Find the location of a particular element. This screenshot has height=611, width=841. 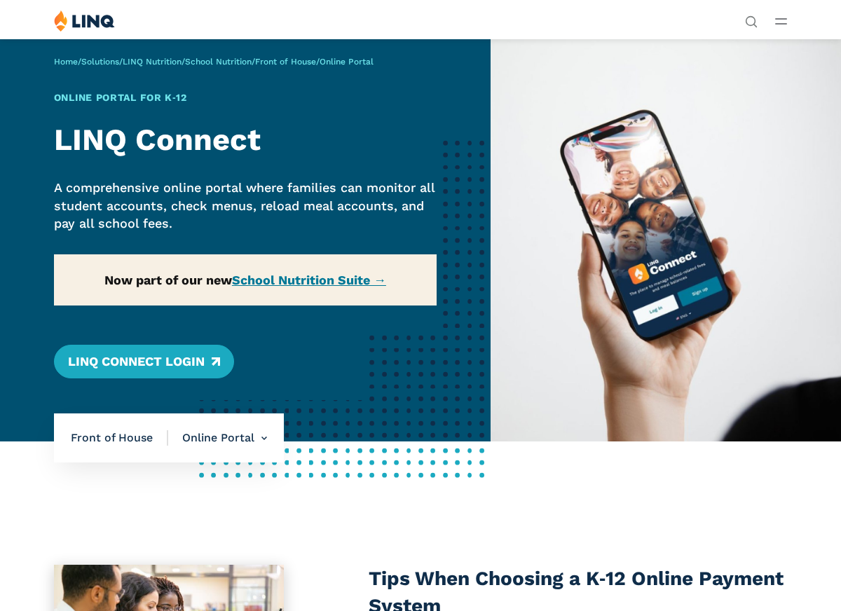

a: Solutions is located at coordinates (100, 62).